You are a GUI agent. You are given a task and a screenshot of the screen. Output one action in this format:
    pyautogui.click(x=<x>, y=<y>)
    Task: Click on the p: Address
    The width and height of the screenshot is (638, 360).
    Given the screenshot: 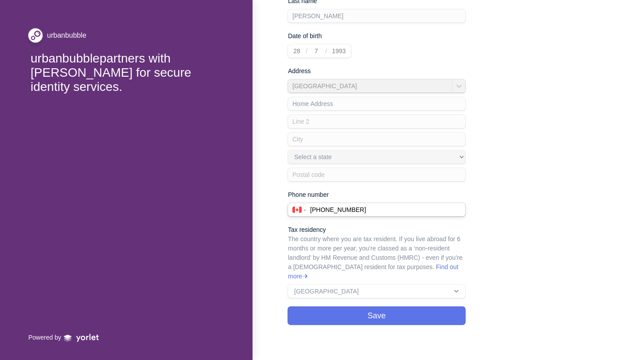 What is the action you would take?
    pyautogui.click(x=377, y=71)
    